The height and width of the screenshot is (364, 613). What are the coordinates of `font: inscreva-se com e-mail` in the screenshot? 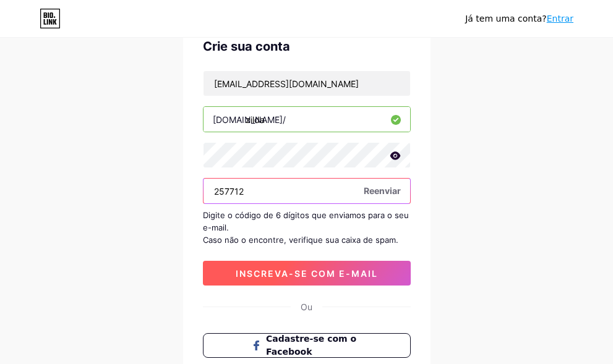 It's located at (306, 273).